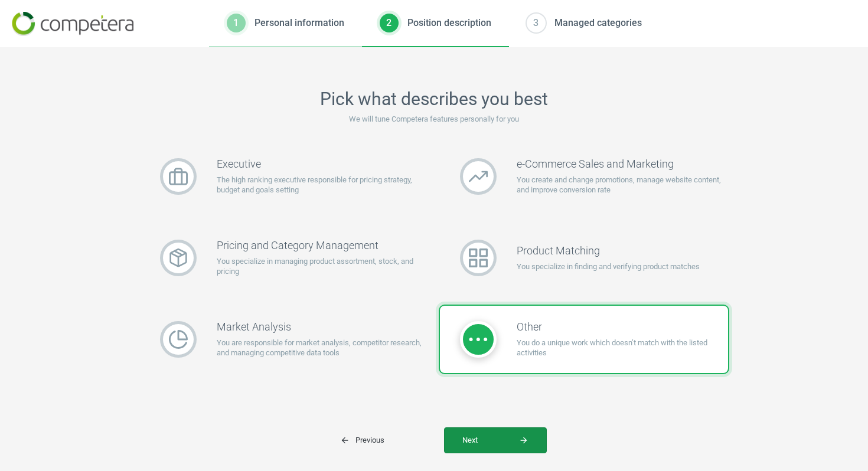 This screenshot has width=868, height=471. What do you see at coordinates (495, 440) in the screenshot?
I see `span: Next` at bounding box center [495, 440].